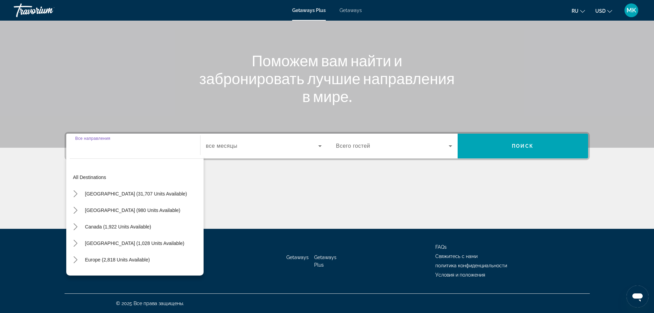 The image size is (654, 313). Describe the element at coordinates (441, 247) in the screenshot. I see `span: FAQs` at that location.